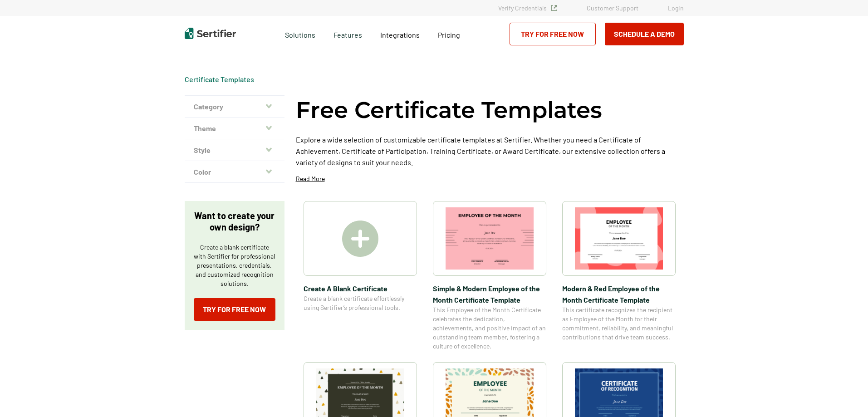  What do you see at coordinates (219, 79) in the screenshot?
I see `a: Certificate Templates` at bounding box center [219, 79].